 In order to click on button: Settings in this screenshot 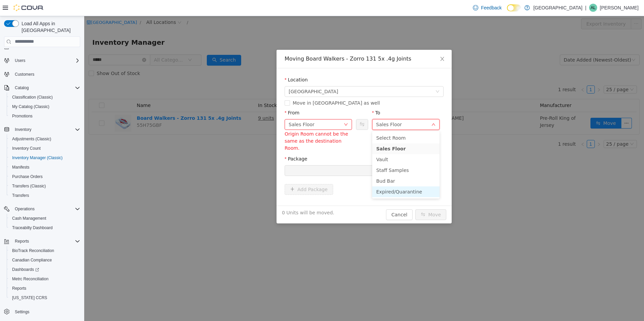, I will do `click(42, 312)`.